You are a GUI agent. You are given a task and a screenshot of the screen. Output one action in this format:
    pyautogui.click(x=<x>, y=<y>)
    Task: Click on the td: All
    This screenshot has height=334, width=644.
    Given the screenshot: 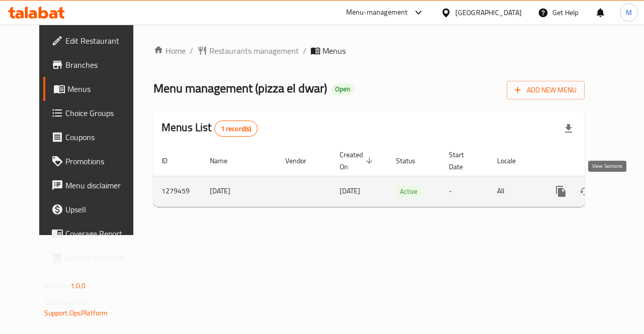 What is the action you would take?
    pyautogui.click(x=514, y=191)
    